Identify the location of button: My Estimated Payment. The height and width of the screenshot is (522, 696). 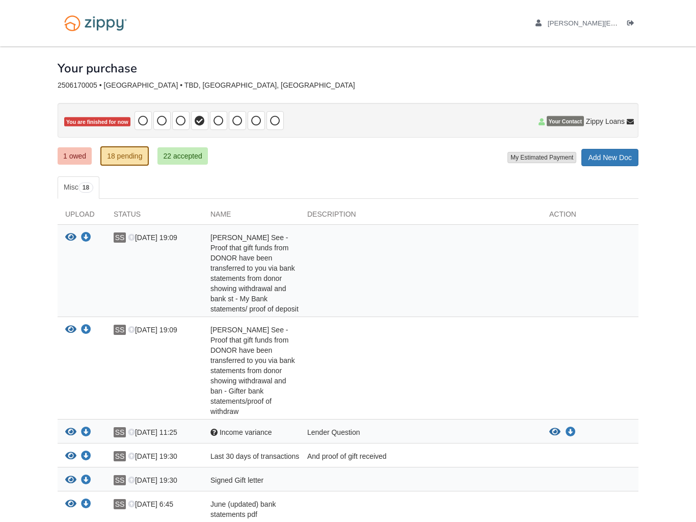
(542, 157).